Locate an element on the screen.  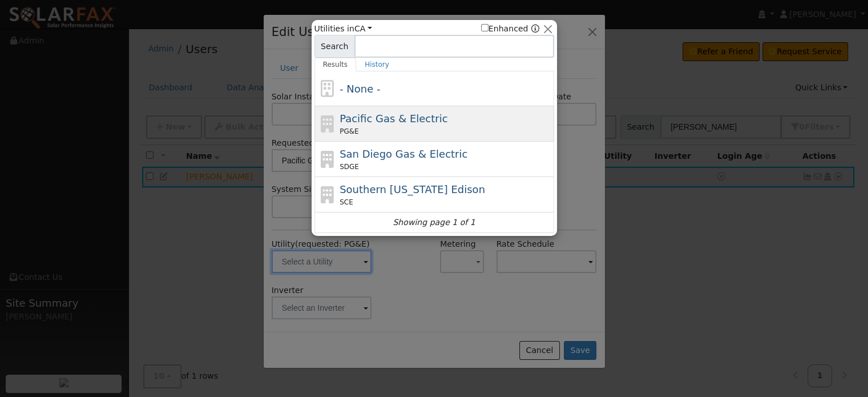
span: Pacific Gas & Electric is located at coordinates (393, 119).